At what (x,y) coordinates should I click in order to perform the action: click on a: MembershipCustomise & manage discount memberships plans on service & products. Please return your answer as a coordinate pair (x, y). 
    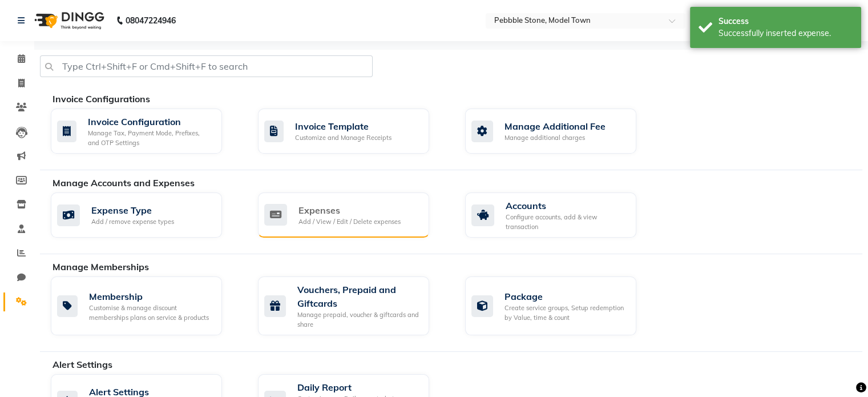
    Looking at the image, I should click on (145, 305).